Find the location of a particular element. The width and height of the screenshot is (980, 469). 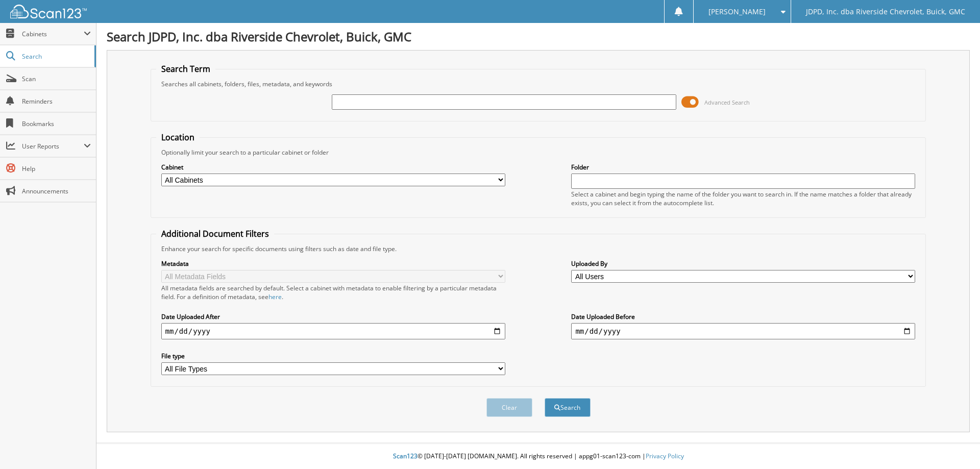

span: JDPD, Inc. dba Riverside Chevrolet, Buick, GMC is located at coordinates (886, 12).